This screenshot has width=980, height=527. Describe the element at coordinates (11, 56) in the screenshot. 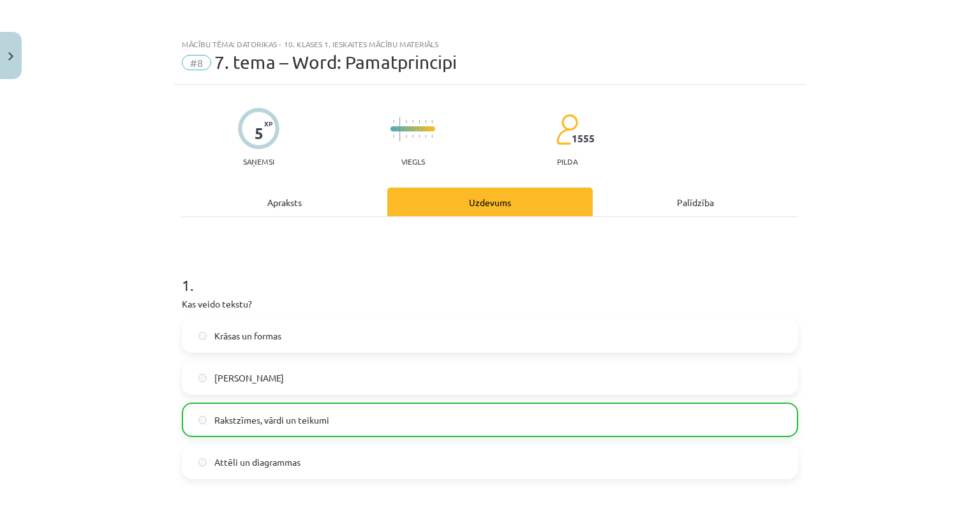

I see `img: icon-close-lesson-0947bae3869378f0d4975bcd49f059093ad1ed9edebbc8119c70593378902aed.svg` at that location.